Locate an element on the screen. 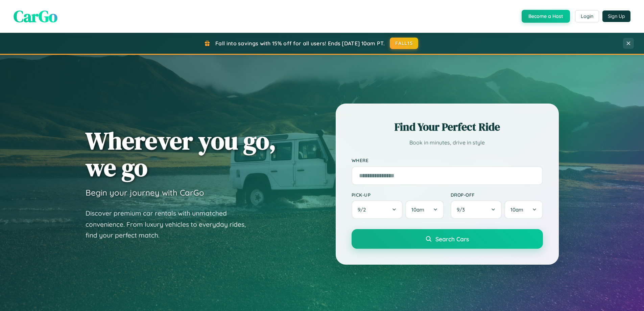  button: 9/3 is located at coordinates (476, 209).